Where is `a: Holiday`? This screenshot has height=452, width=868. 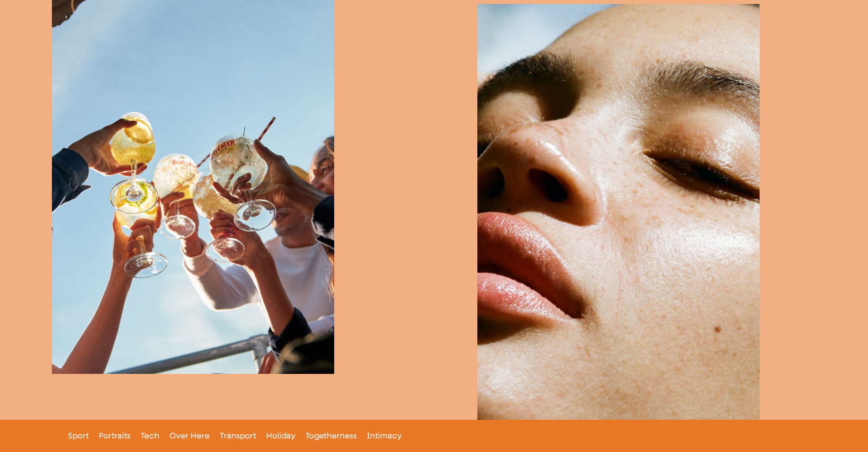 a: Holiday is located at coordinates (281, 435).